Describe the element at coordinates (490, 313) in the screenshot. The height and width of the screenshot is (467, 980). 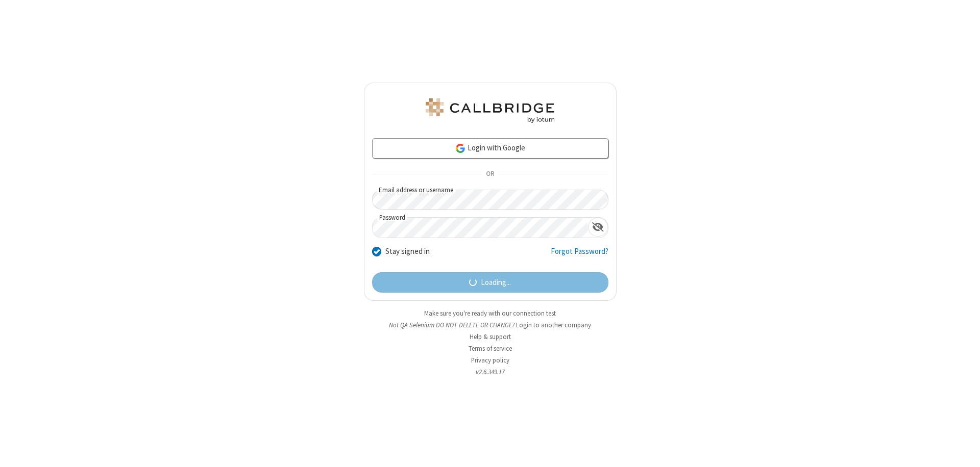
I see `a: Make sure you're ready with our connection test` at that location.